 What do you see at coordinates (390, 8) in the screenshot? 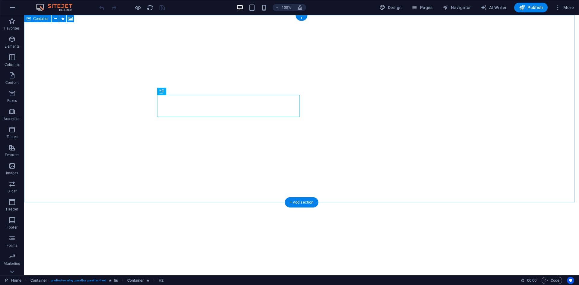
I see `span: Design` at bounding box center [390, 8].